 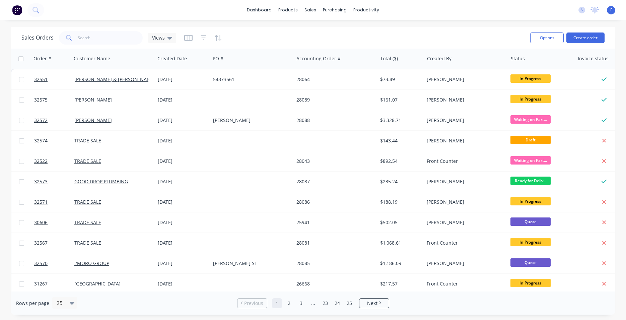 What do you see at coordinates (41, 181) in the screenshot?
I see `span: 32573` at bounding box center [41, 181].